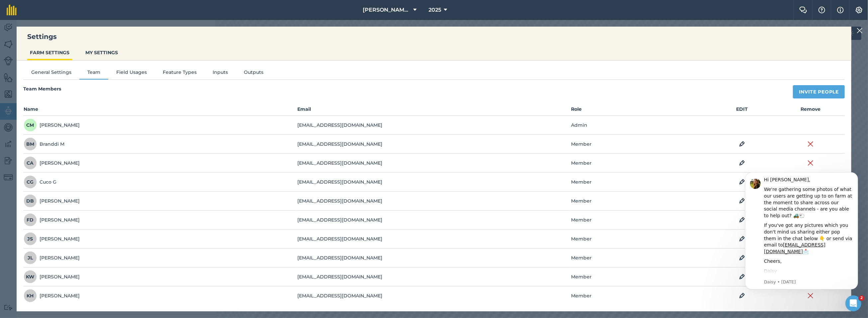 The height and width of the screenshot is (318, 868). Describe the element at coordinates (31, 239) in the screenshot. I see `span: JS` at that location.